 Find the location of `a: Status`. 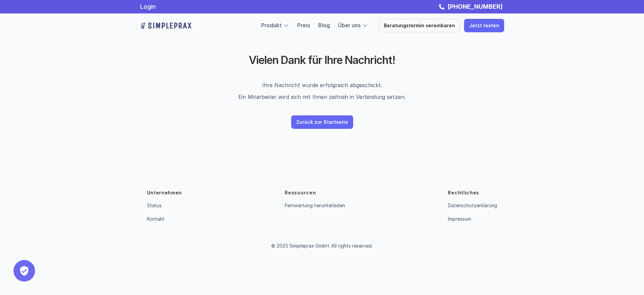

a: Status is located at coordinates (154, 205).